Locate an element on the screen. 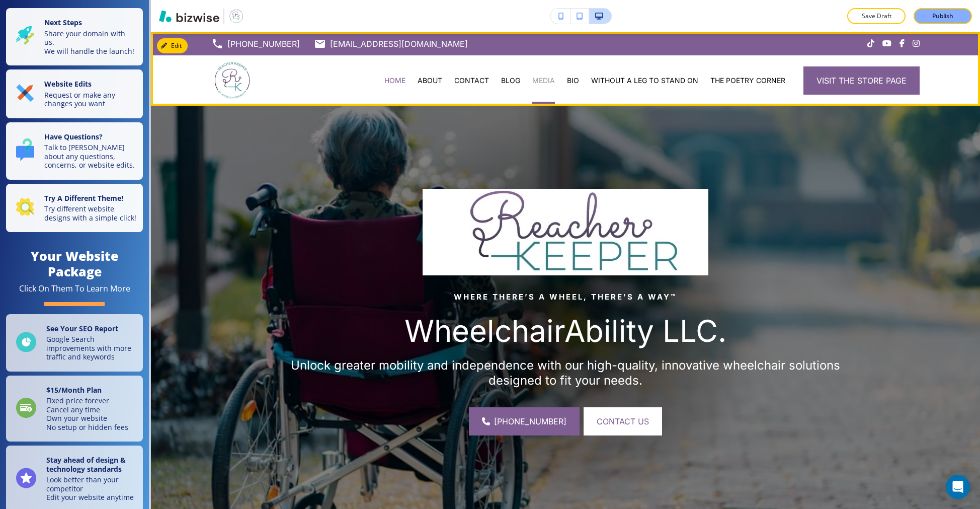  div: Reacher Keeper Active HD is located at coordinates (101, 218).